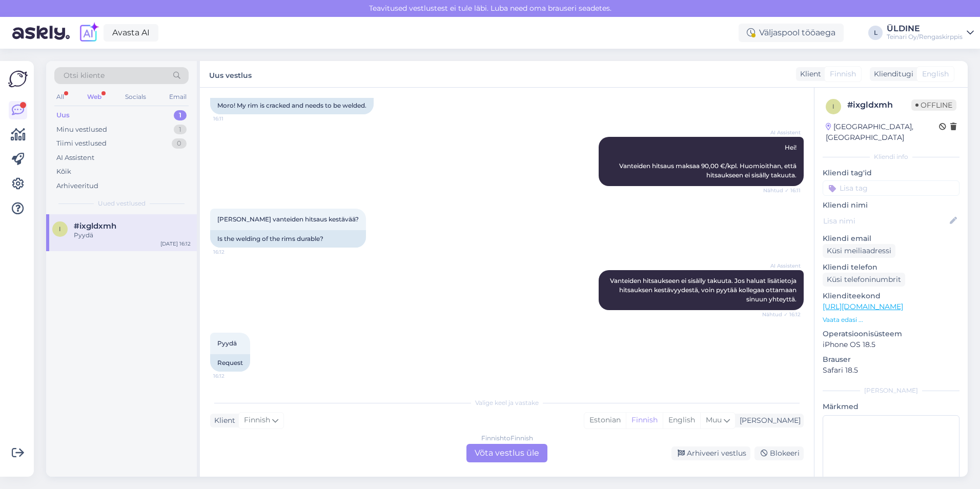 This screenshot has height=489, width=980. I want to click on div: # ixgldxmh, so click(879, 105).